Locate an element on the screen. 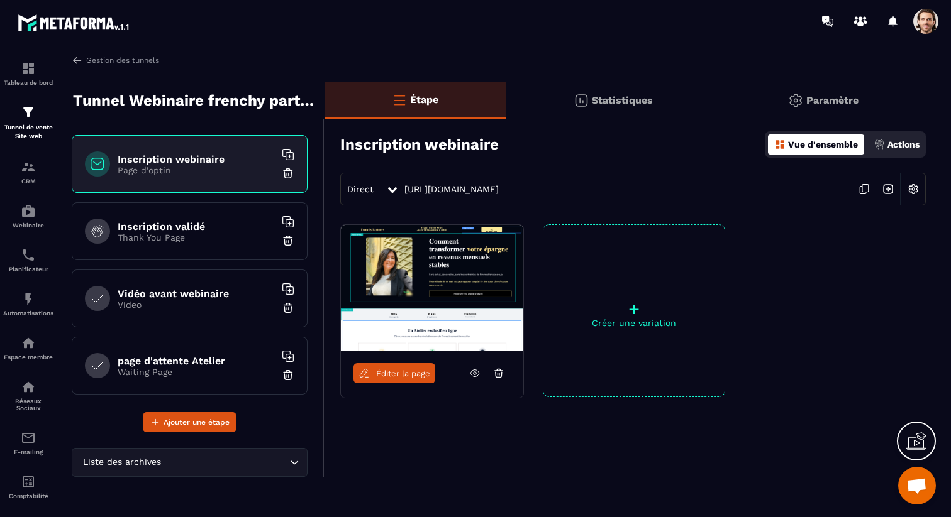 The width and height of the screenshot is (951, 517). img: accountant is located at coordinates (28, 482).